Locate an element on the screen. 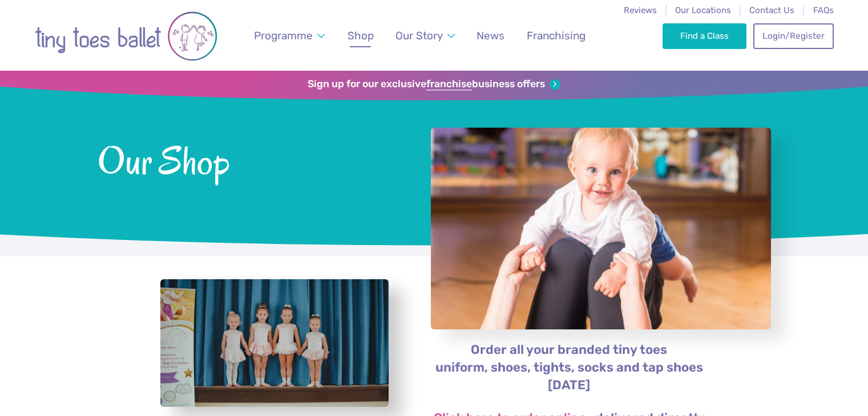  strong: franchise is located at coordinates (449, 84).